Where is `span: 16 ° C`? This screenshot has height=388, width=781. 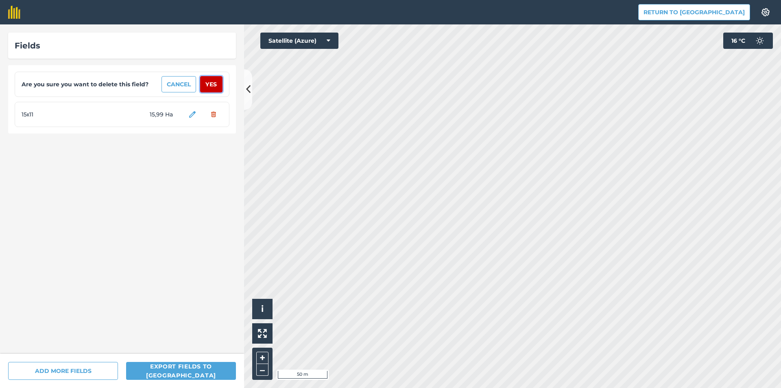
span: 16 ° C is located at coordinates (738, 41).